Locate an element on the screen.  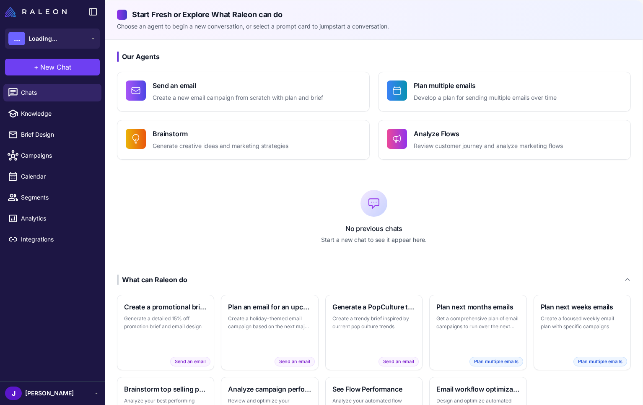
h3: Plan next weeks emails is located at coordinates (583, 307).